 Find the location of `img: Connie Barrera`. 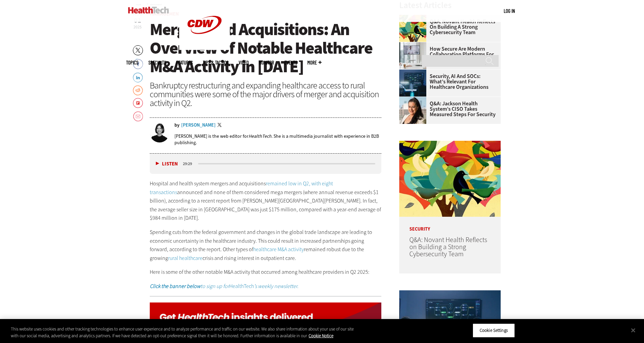

img: Connie Barrera is located at coordinates (413, 111).